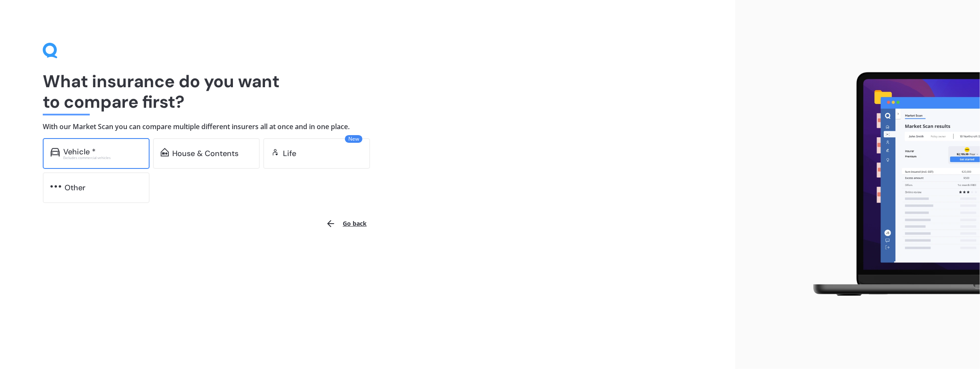 This screenshot has width=980, height=369. I want to click on img: home-and-contents.b802091223b8502ef2dd.svg, so click(164, 152).